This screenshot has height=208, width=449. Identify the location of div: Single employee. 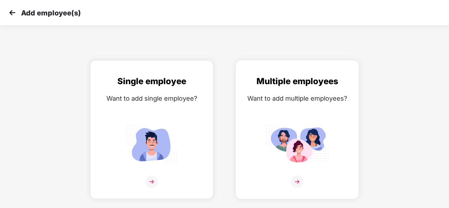
(152, 82).